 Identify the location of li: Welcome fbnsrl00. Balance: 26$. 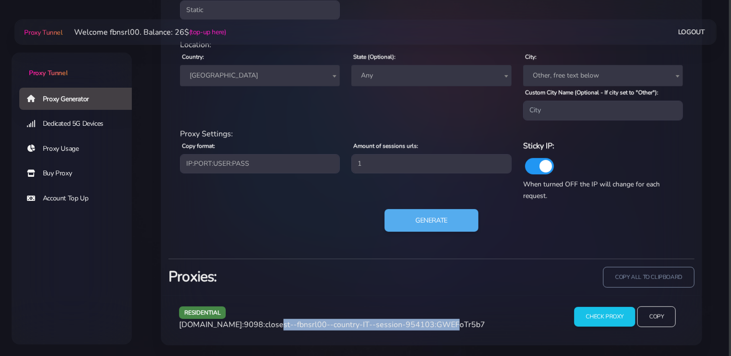
(144, 32).